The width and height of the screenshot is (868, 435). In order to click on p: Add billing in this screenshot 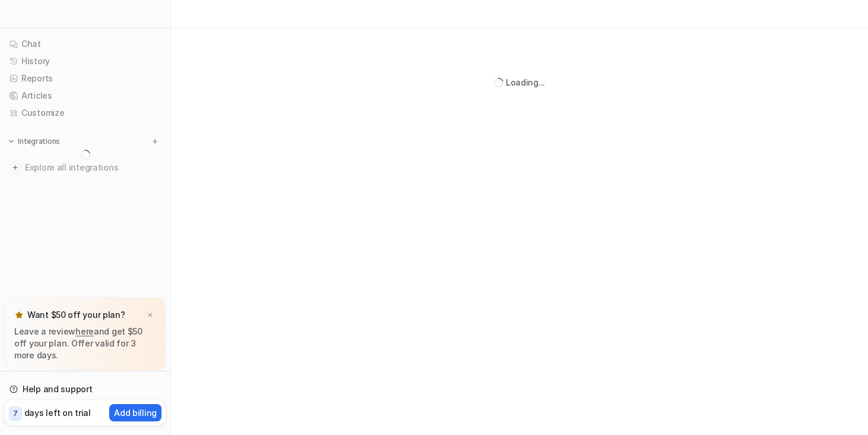, I will do `click(135, 412)`.